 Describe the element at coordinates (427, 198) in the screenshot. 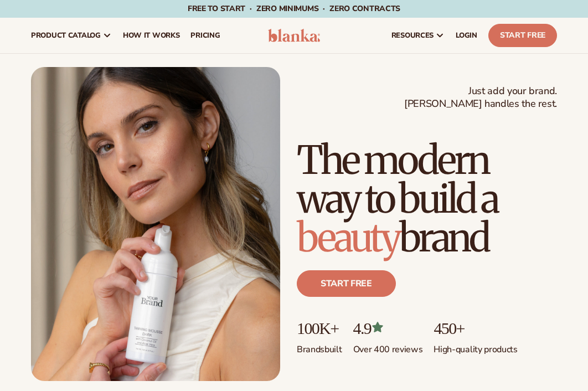

I see `h1: The modern way to build a brand` at that location.